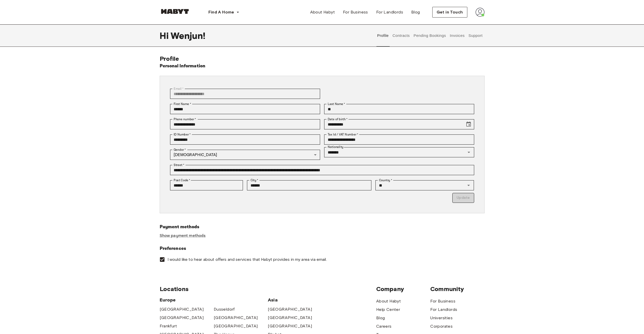 Image resolution: width=644 pixels, height=334 pixels. Describe the element at coordinates (384, 326) in the screenshot. I see `a: Careers` at that location.